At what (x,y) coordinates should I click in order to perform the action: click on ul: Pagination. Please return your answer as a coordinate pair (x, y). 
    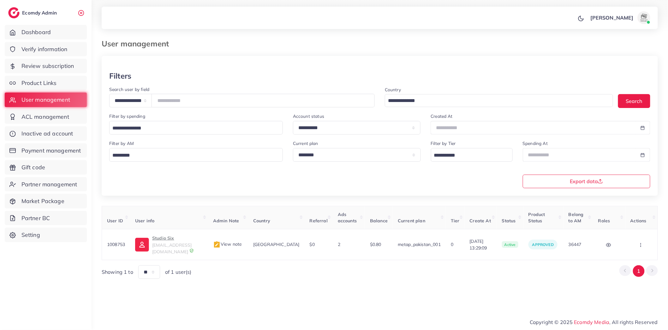
    Looking at the image, I should click on (639, 271).